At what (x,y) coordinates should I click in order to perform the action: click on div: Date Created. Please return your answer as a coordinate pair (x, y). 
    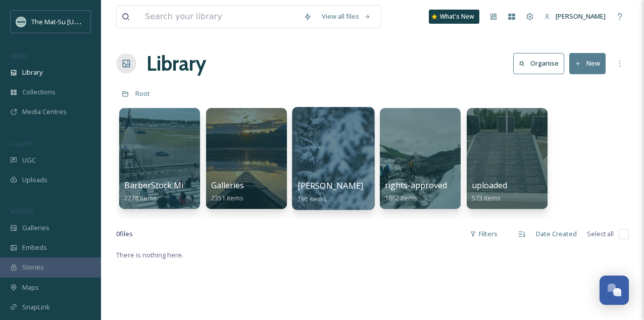
    Looking at the image, I should click on (556, 233).